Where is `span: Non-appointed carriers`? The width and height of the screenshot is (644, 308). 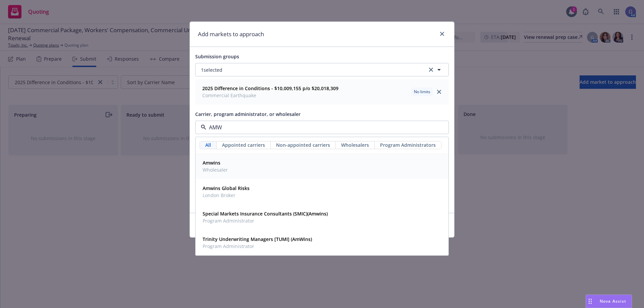
span: Non-appointed carriers is located at coordinates (303, 145).